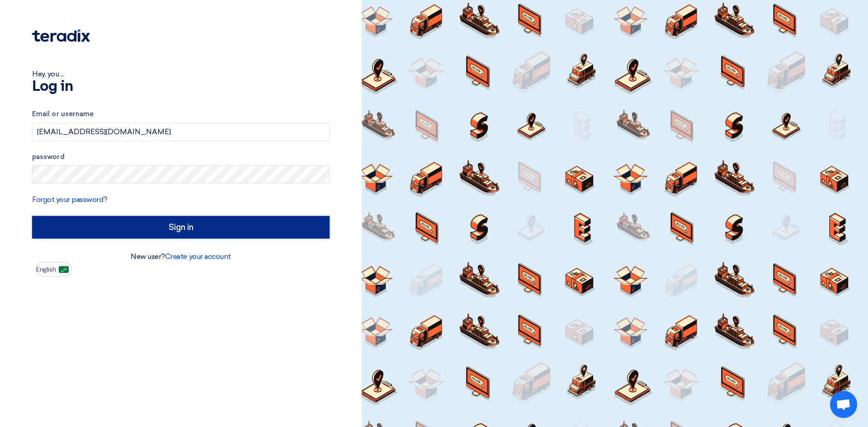  What do you see at coordinates (844, 405) in the screenshot?
I see `div: Open chat` at bounding box center [844, 405].